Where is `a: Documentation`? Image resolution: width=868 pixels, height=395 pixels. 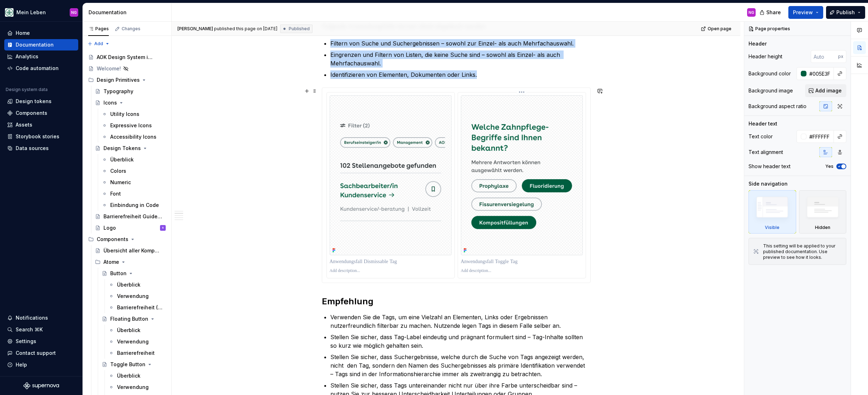
a: Documentation is located at coordinates (41, 45).